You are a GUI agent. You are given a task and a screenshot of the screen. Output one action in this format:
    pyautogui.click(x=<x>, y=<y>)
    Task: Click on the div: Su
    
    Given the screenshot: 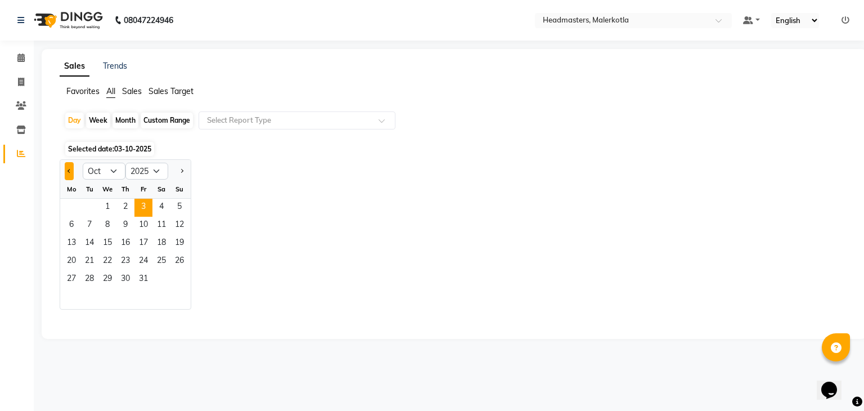 What is the action you would take?
    pyautogui.click(x=180, y=189)
    